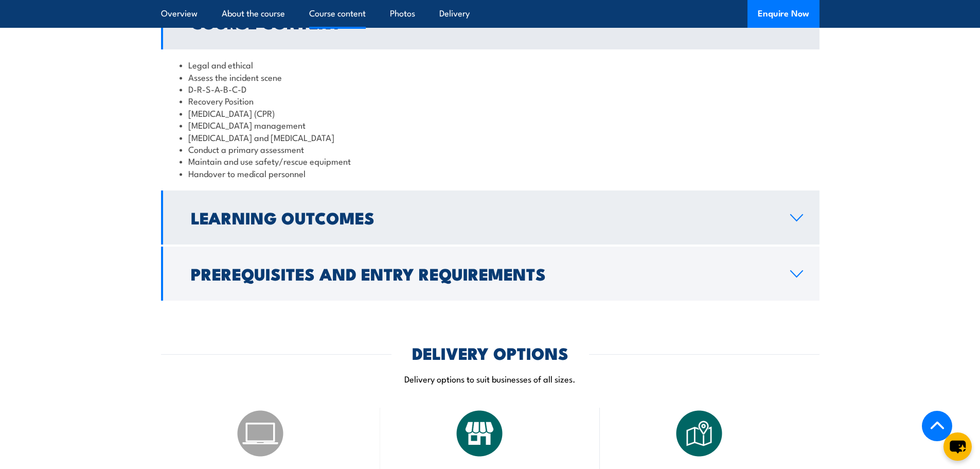 The width and height of the screenshot is (980, 469). I want to click on li: Maintain and use safety/rescue equipment, so click(491, 161).